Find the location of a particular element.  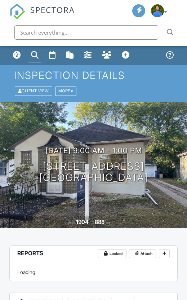

img: The Best Home Inspection Software - Spectora is located at coordinates (17, 12).